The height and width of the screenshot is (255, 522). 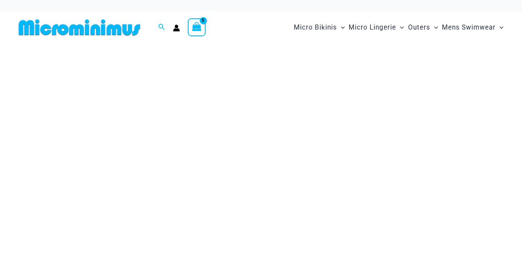 I want to click on a: Search icon link, so click(x=162, y=27).